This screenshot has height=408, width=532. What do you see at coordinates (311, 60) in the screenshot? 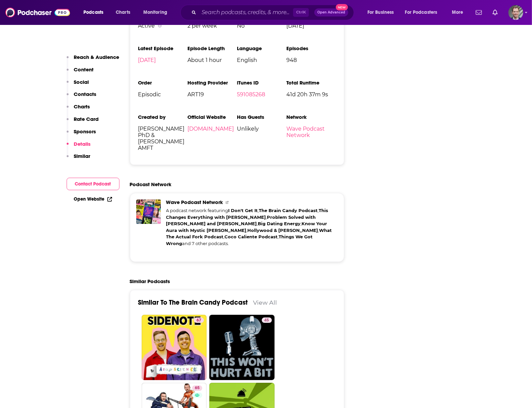
I see `span: 948` at bounding box center [311, 60].